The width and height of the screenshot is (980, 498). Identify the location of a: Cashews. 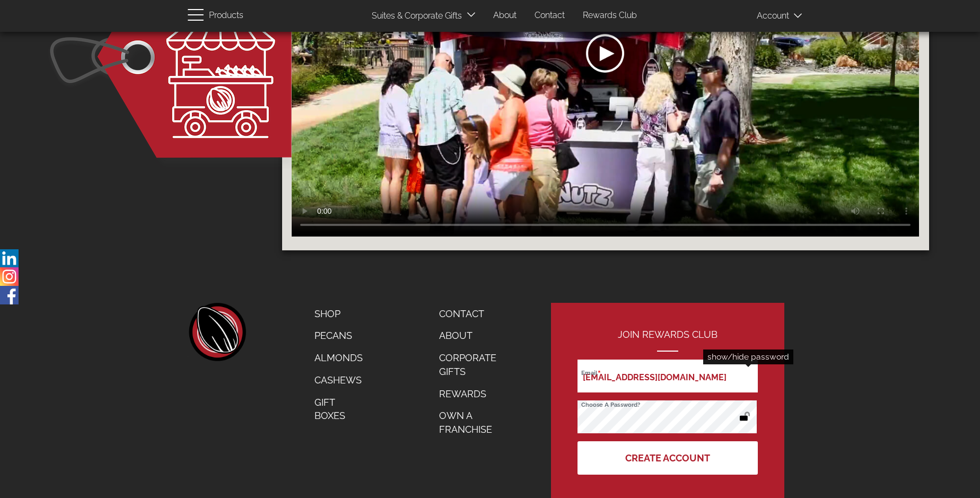
(339, 380).